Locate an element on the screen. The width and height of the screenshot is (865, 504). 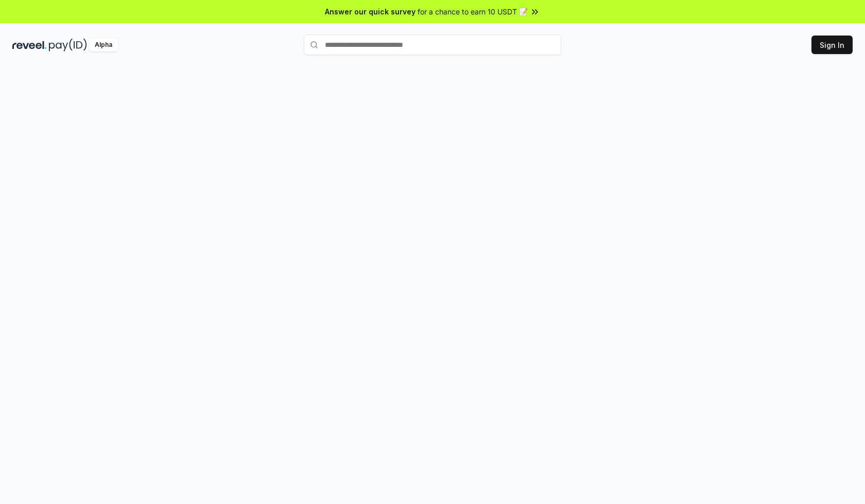
img: reveel_dark is located at coordinates (29, 45).